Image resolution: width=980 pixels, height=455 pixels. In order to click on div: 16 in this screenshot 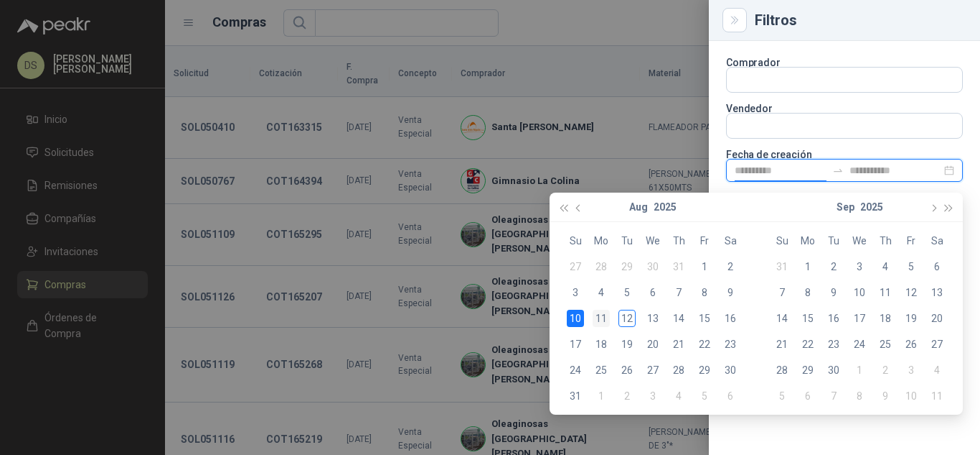, I will do `click(730, 318)`.